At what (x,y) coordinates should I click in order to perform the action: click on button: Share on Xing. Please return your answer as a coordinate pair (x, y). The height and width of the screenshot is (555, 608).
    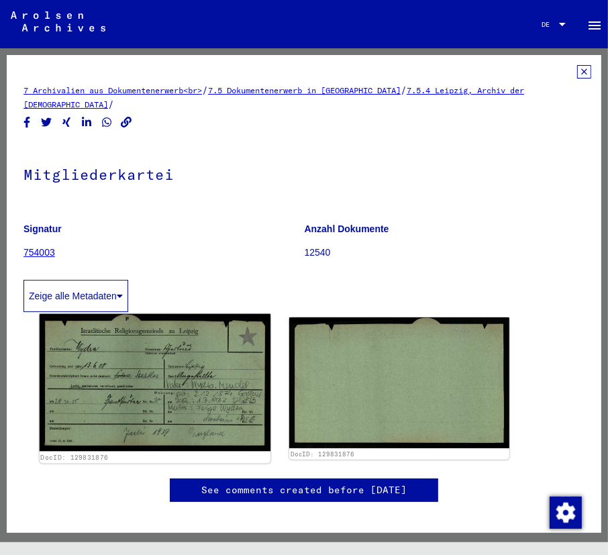
    Looking at the image, I should click on (66, 122).